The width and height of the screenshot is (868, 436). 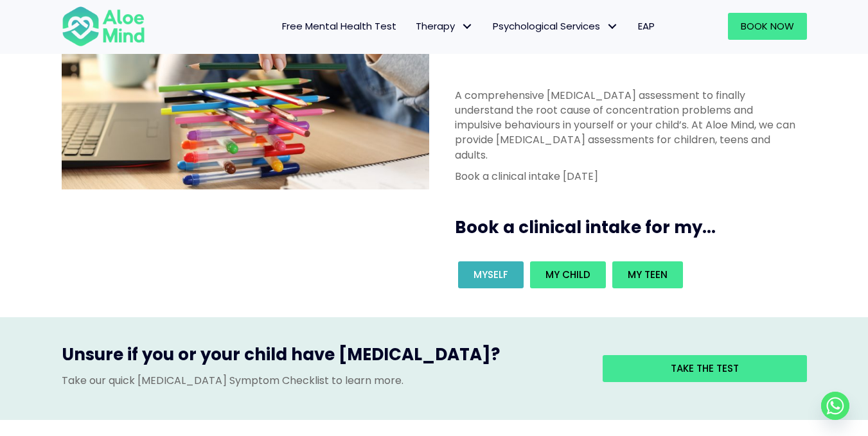 What do you see at coordinates (340, 26) in the screenshot?
I see `span: Free Mental Health Test` at bounding box center [340, 26].